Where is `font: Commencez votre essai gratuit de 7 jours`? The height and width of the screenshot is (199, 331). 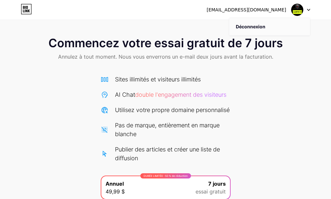 font: Commencez votre essai gratuit de 7 jours is located at coordinates (166, 43).